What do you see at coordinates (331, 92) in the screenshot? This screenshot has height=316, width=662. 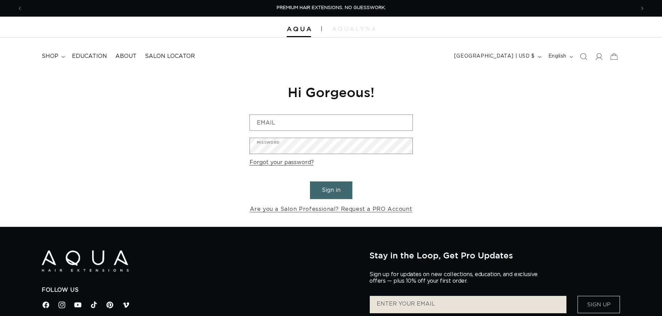 I see `h1: Hi Gorgeous!` at bounding box center [331, 92].